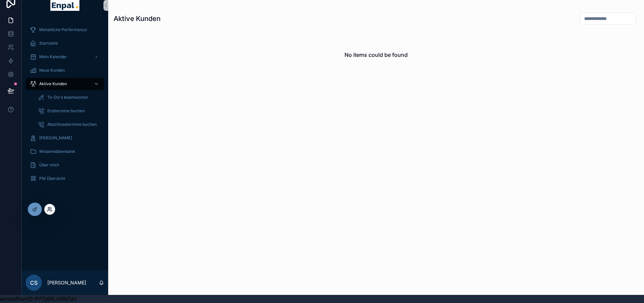 Image resolution: width=644 pixels, height=303 pixels. Describe the element at coordinates (68, 97) in the screenshot. I see `span: To-Do's beantworten` at that location.